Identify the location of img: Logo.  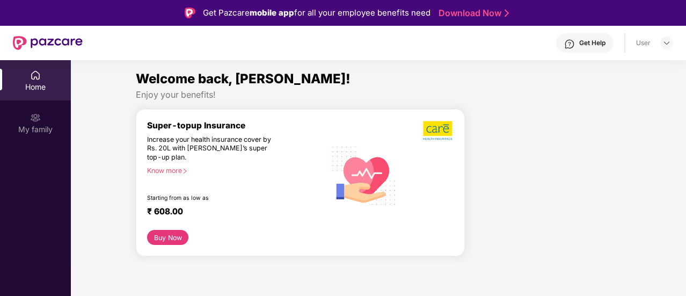
(190, 13).